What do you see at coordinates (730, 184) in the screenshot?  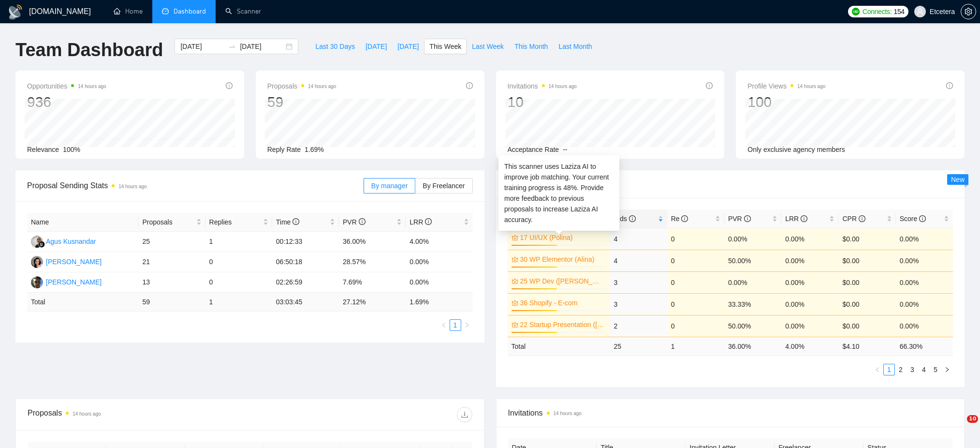 I see `span: Scanner Breakdown` at bounding box center [730, 184].